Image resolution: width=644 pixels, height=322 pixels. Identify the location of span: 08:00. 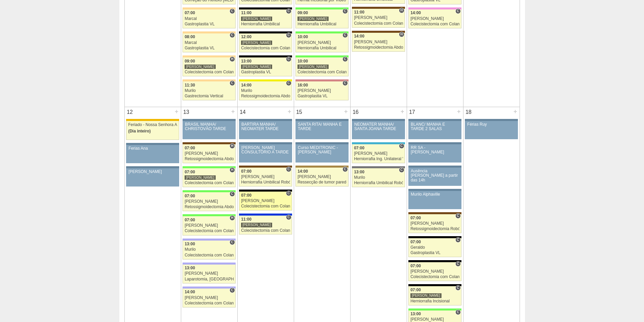
(190, 37).